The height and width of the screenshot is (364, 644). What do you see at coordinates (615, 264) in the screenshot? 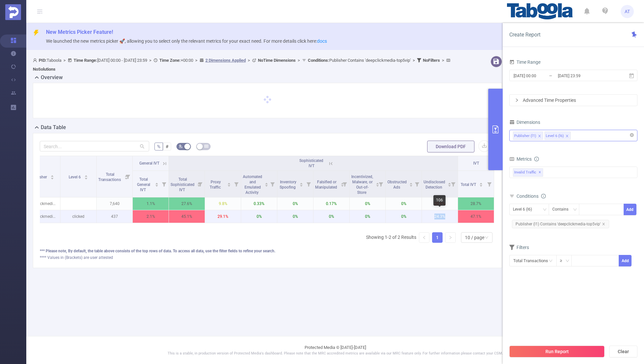
I see `span: Decrease Value` at bounding box center [615, 264].